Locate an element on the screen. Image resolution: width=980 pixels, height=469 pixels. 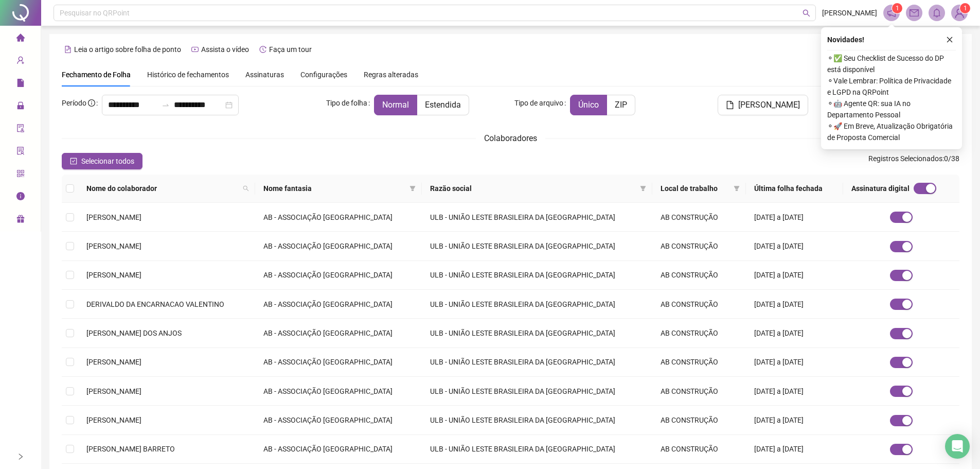
span: check-square is located at coordinates (74, 161).